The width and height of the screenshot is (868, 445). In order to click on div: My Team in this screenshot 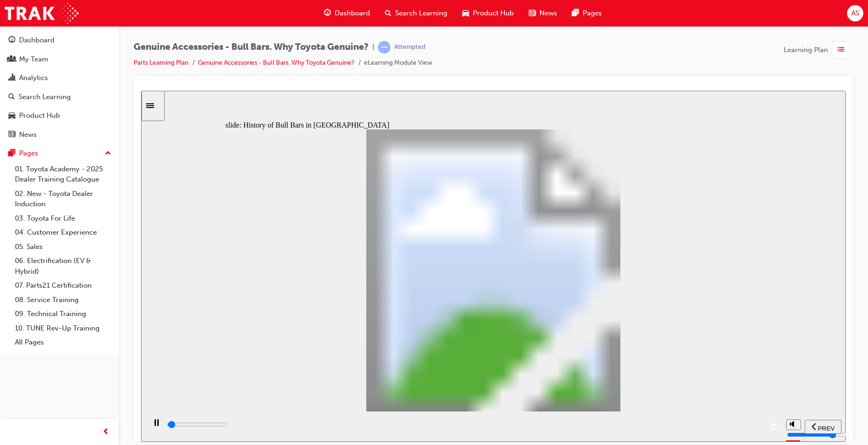, I will do `click(33, 59)`.